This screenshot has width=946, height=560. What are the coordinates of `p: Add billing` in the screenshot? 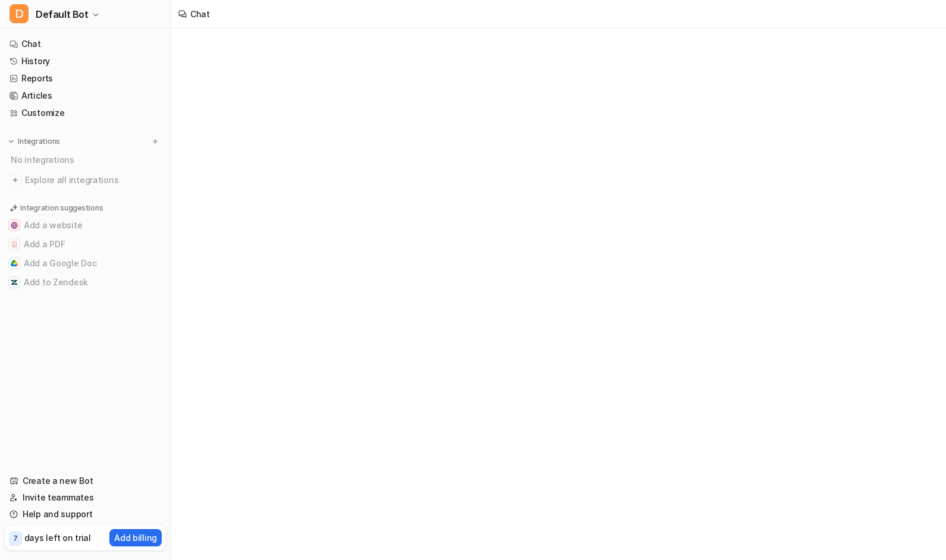 It's located at (136, 538).